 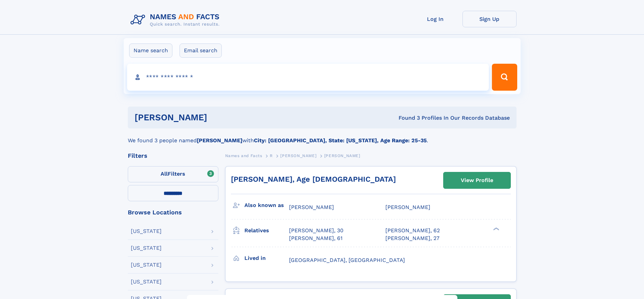 What do you see at coordinates (489, 19) in the screenshot?
I see `a: Sign Up` at bounding box center [489, 19].